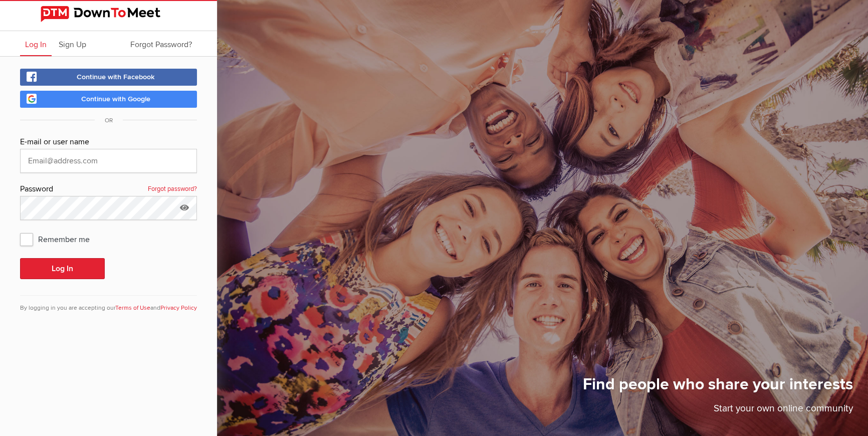  I want to click on div: E-mail or user name, so click(108, 142).